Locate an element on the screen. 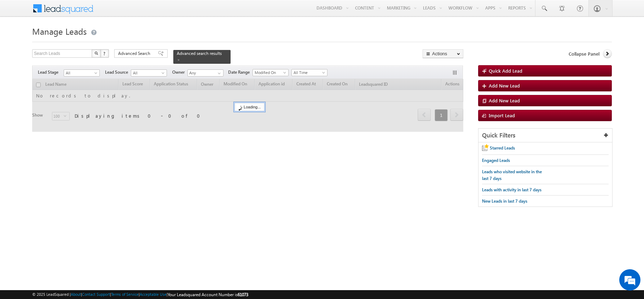 Image resolution: width=644 pixels, height=299 pixels. button: Actions is located at coordinates (443, 54).